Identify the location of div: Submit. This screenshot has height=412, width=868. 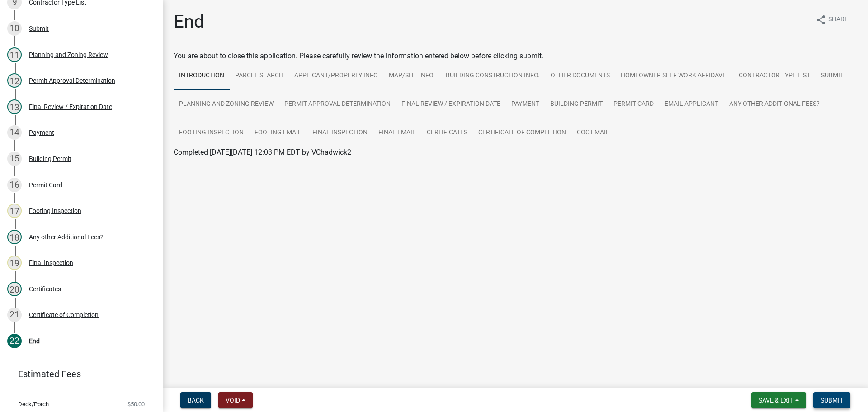
(39, 29).